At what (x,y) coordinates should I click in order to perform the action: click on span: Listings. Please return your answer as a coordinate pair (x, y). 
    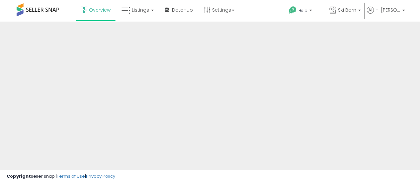
    Looking at the image, I should click on (141, 10).